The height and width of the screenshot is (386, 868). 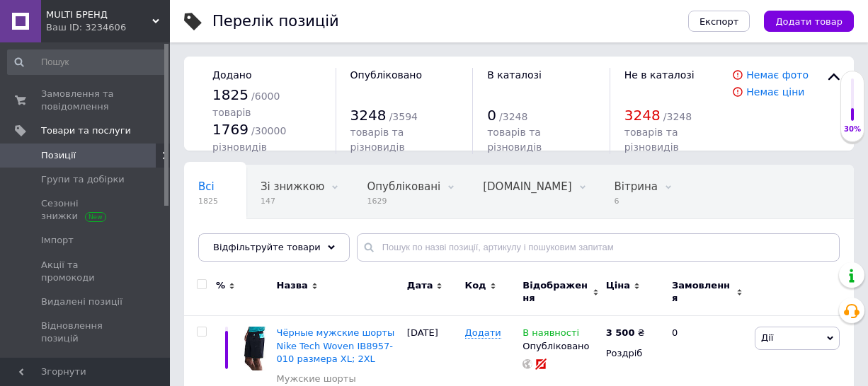 What do you see at coordinates (808, 21) in the screenshot?
I see `span: Додати товар` at bounding box center [808, 21].